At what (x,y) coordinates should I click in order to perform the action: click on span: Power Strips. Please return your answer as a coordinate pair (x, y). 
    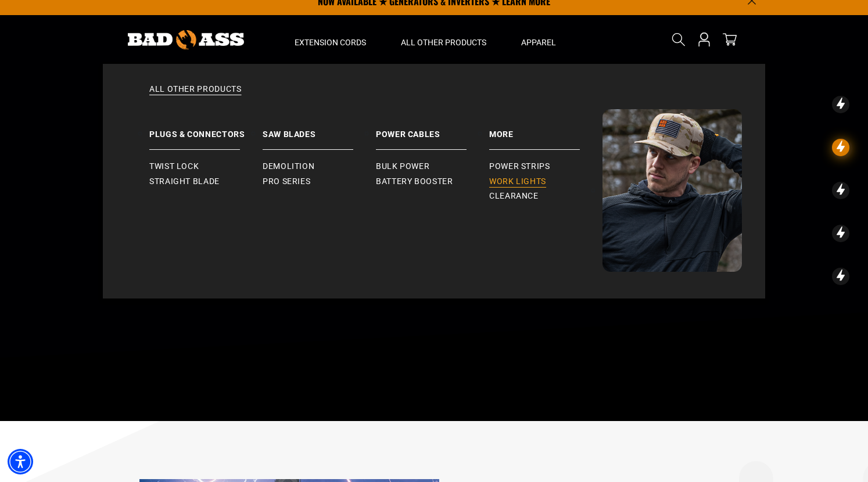
    Looking at the image, I should click on (519, 167).